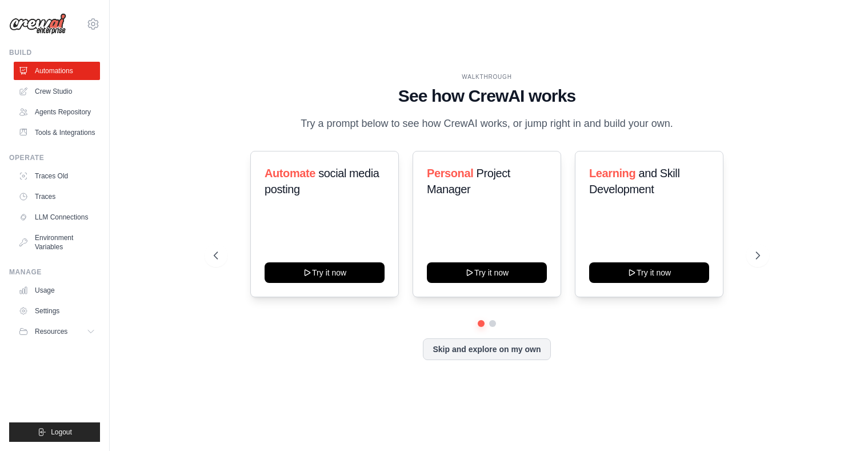  I want to click on span: Learning, so click(612, 173).